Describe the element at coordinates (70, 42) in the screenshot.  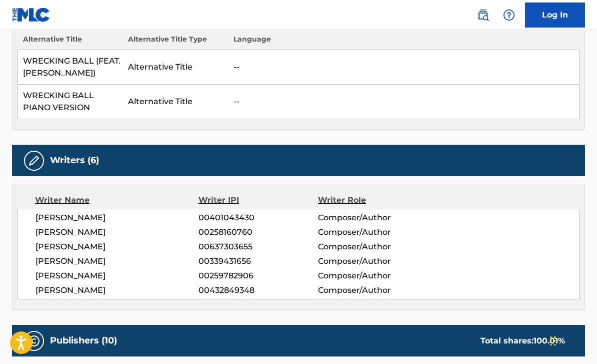
I see `th: Alternative Title` at that location.